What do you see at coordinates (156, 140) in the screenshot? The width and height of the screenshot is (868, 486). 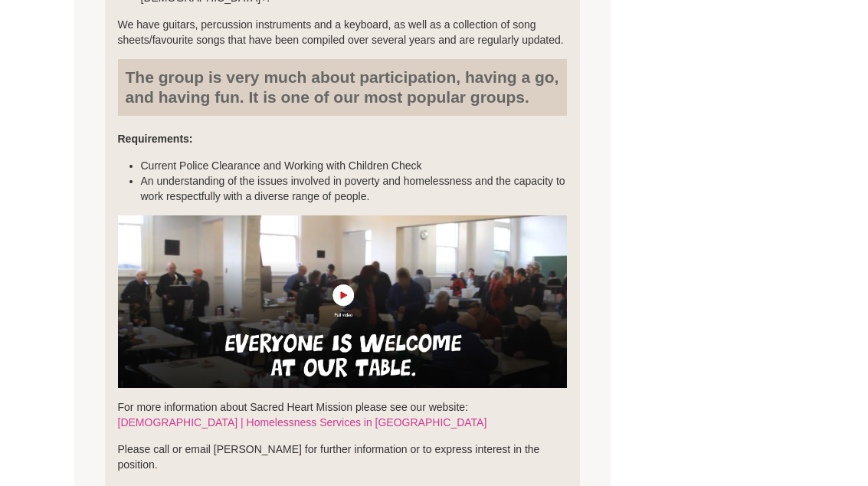 I see `strong: Requirements:` at bounding box center [156, 140].